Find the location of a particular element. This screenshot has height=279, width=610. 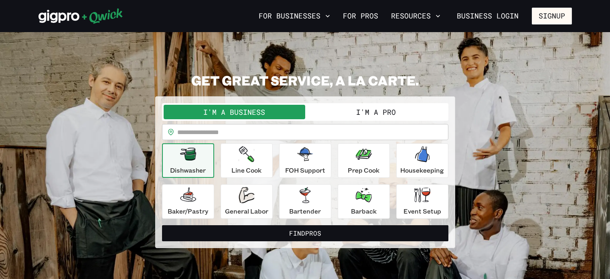

button: Resources is located at coordinates (415, 16).